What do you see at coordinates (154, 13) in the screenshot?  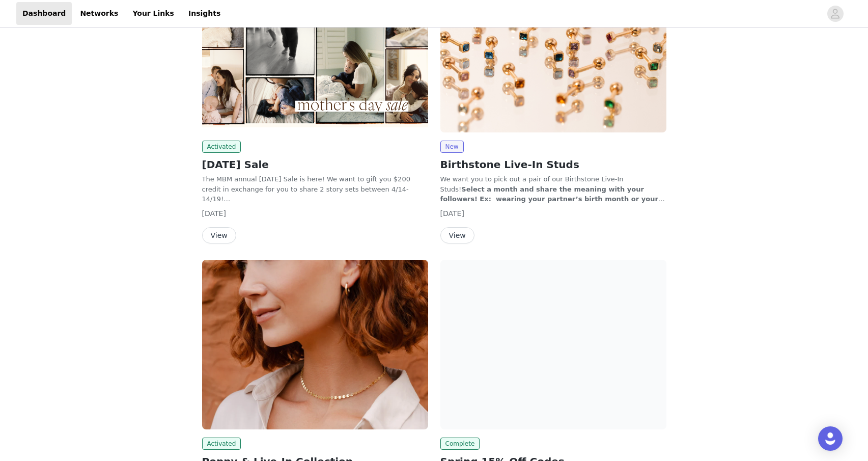 I see `a: Your Links` at bounding box center [154, 13].